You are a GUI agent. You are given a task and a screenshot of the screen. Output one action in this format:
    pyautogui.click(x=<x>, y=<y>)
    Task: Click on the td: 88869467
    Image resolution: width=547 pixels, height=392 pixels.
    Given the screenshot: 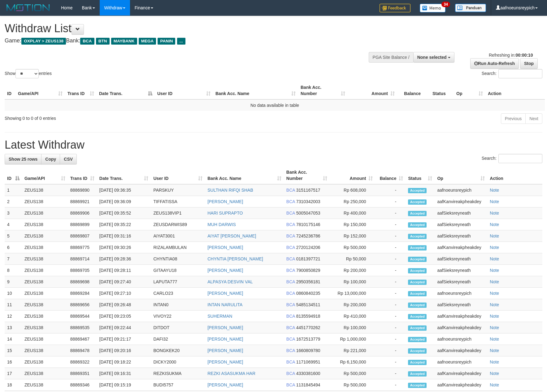 What is the action you would take?
    pyautogui.click(x=82, y=338)
    